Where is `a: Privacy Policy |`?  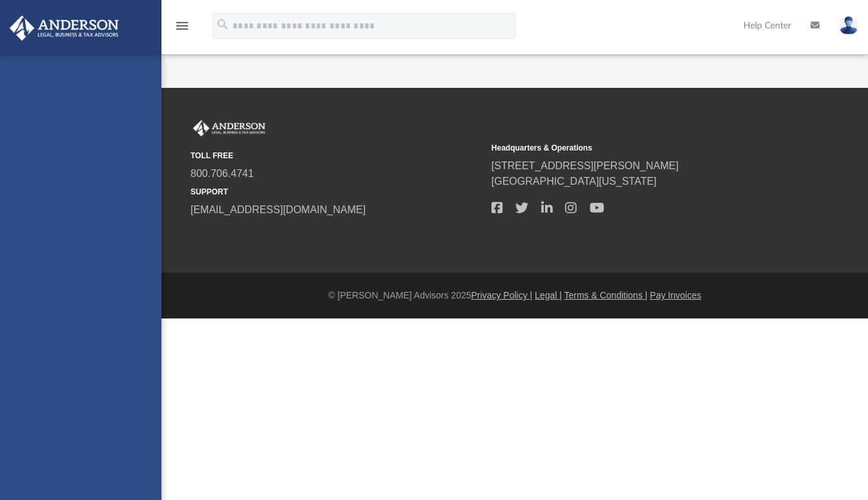 a: Privacy Policy | is located at coordinates (502, 296).